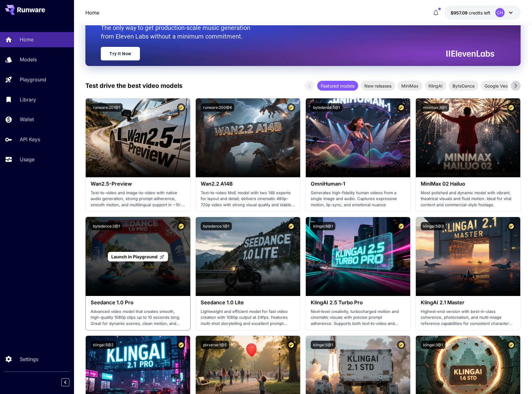  Describe the element at coordinates (326, 107) in the screenshot. I see `button: bytedance:5@1` at that location.